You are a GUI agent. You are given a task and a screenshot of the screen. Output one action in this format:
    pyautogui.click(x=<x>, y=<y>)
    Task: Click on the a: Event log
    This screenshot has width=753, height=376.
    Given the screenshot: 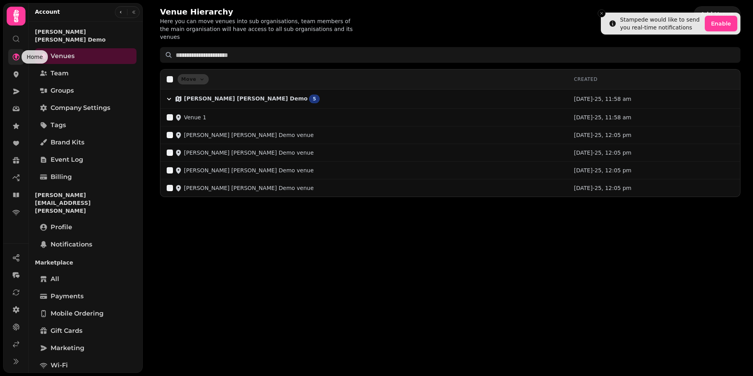 What is the action you would take?
    pyautogui.click(x=86, y=160)
    